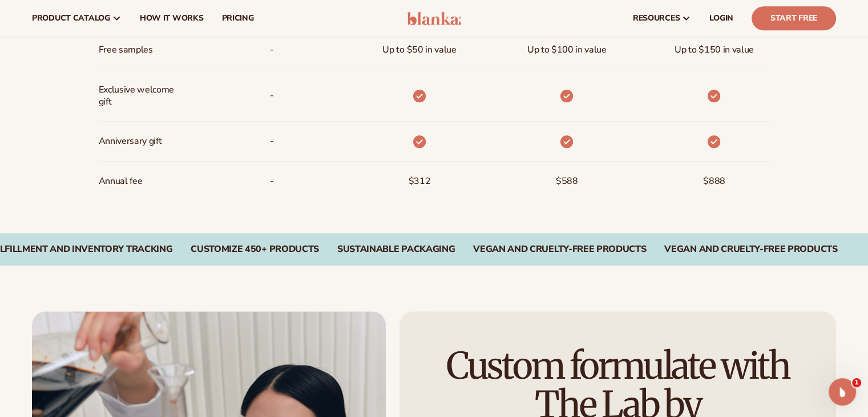  What do you see at coordinates (126, 50) in the screenshot?
I see `span: Free samples` at bounding box center [126, 50].